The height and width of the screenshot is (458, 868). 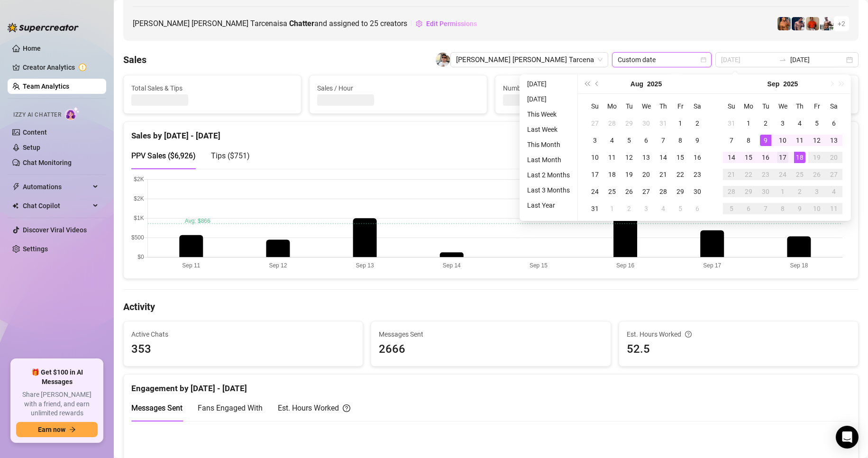 I want to click on td: 2025-09-16, so click(x=766, y=157).